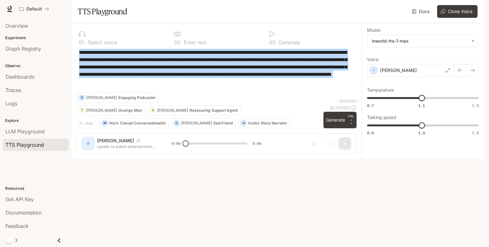 This screenshot has width=489, height=247. I want to click on a: Docs, so click(421, 11).